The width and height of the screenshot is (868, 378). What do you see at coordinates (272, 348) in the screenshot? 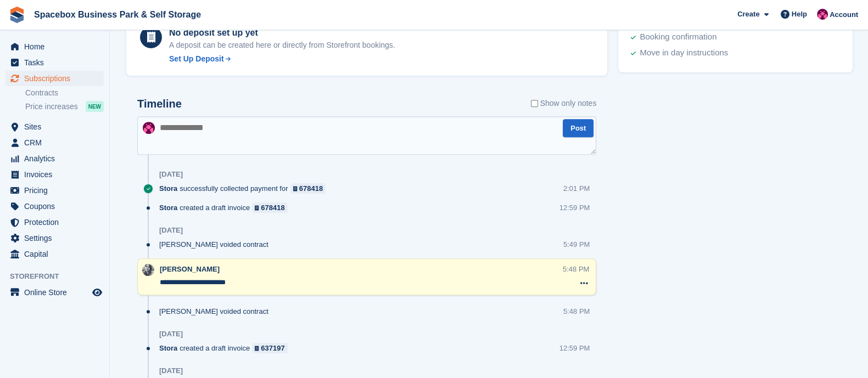
I see `div: 637197` at bounding box center [272, 348].